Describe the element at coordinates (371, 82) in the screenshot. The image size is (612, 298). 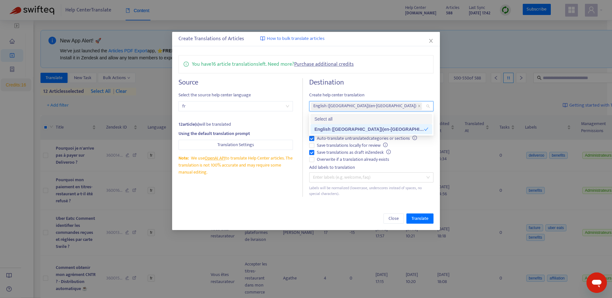
I see `h4: Destination` at that location.